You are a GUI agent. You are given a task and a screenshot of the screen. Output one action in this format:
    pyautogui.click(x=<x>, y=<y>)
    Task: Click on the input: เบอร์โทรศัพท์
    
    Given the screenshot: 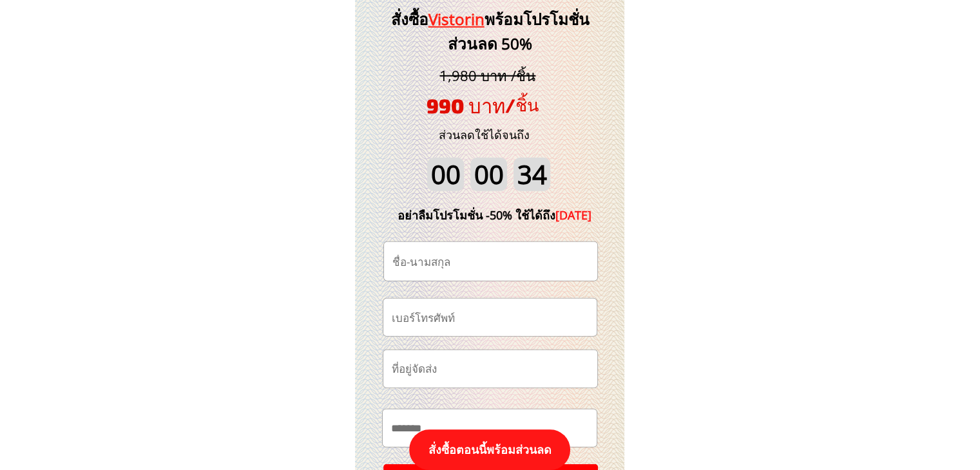 What is the action you would take?
    pyautogui.click(x=490, y=317)
    